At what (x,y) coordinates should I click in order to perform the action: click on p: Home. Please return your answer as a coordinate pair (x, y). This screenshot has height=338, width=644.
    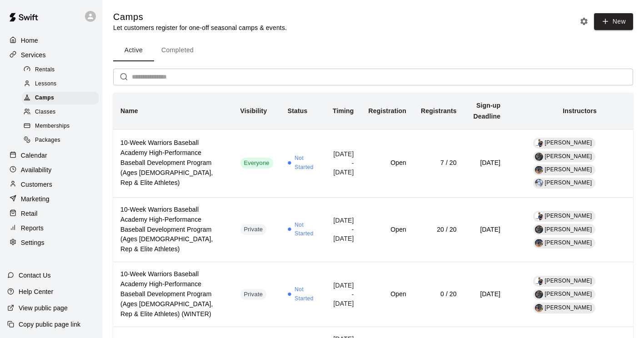
    Looking at the image, I should click on (29, 41).